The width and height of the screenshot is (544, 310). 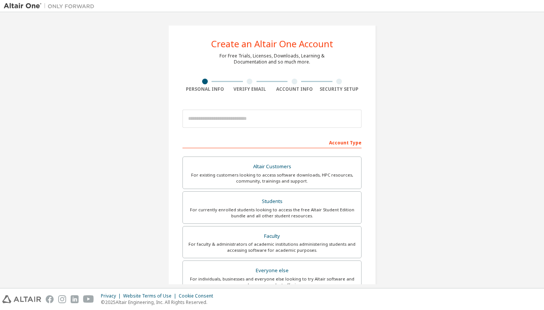 What do you see at coordinates (22, 299) in the screenshot?
I see `img: altair_logo.svg` at bounding box center [22, 299].